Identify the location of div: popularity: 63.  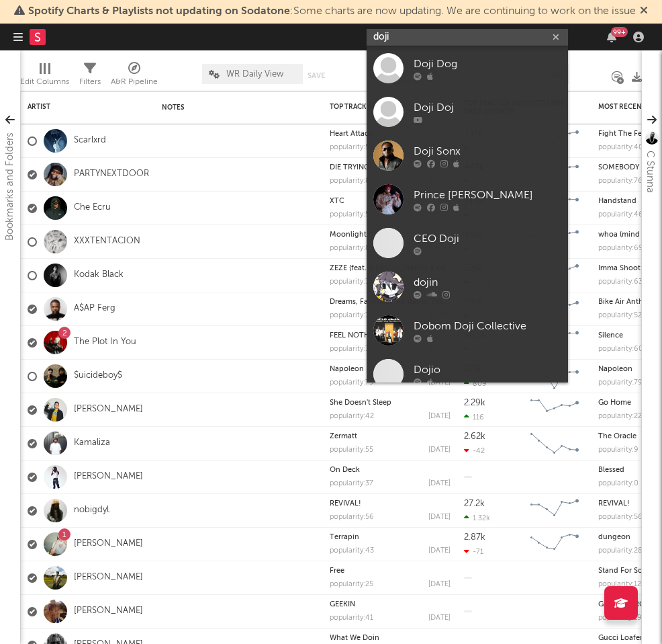
(621, 281).